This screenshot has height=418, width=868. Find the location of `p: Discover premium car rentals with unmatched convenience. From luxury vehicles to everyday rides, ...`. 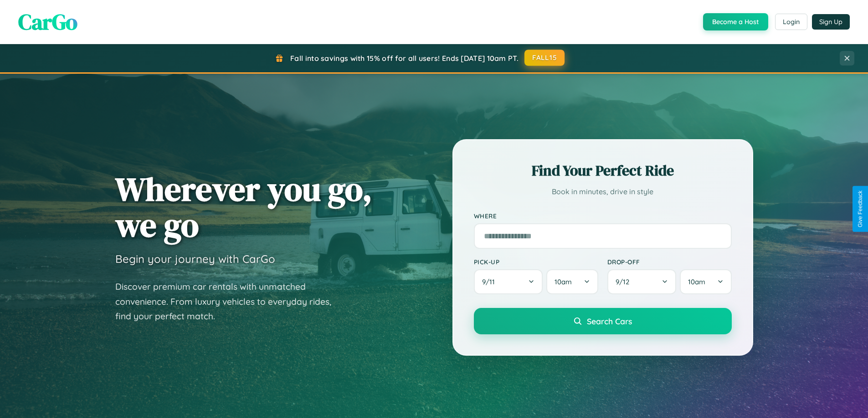

p: Discover premium car rentals with unmatched convenience. From luxury vehicles to everyday rides, ... is located at coordinates (229, 302).